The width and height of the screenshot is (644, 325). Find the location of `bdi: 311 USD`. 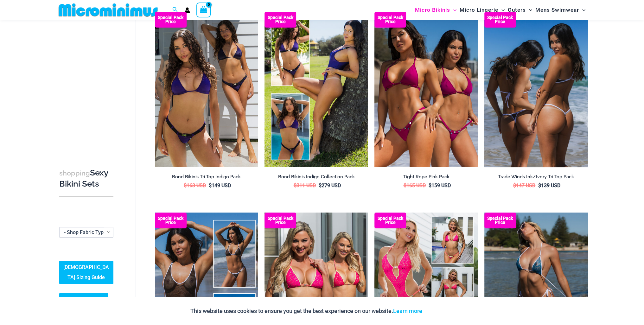

bdi: 311 USD is located at coordinates (305, 185).